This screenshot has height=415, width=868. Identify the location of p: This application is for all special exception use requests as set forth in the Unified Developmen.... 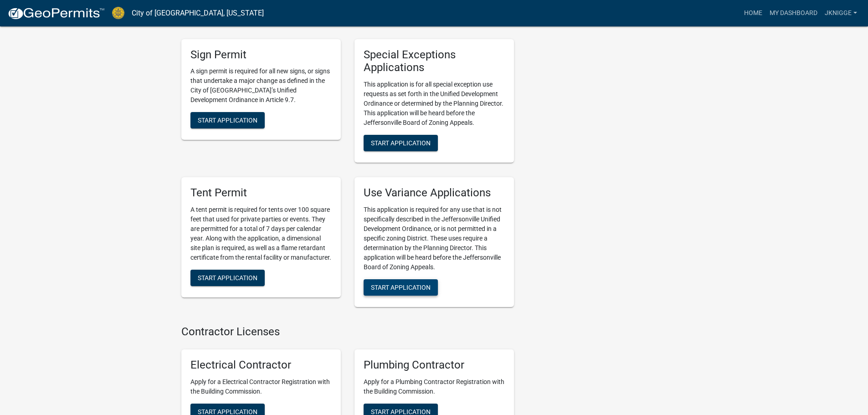
(434, 104).